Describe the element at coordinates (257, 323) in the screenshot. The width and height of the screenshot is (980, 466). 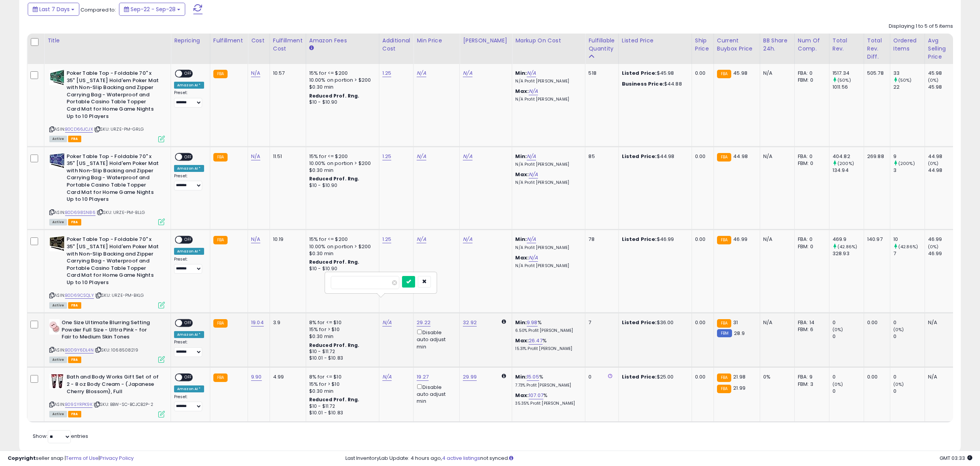
I see `a: 19.04` at that location.